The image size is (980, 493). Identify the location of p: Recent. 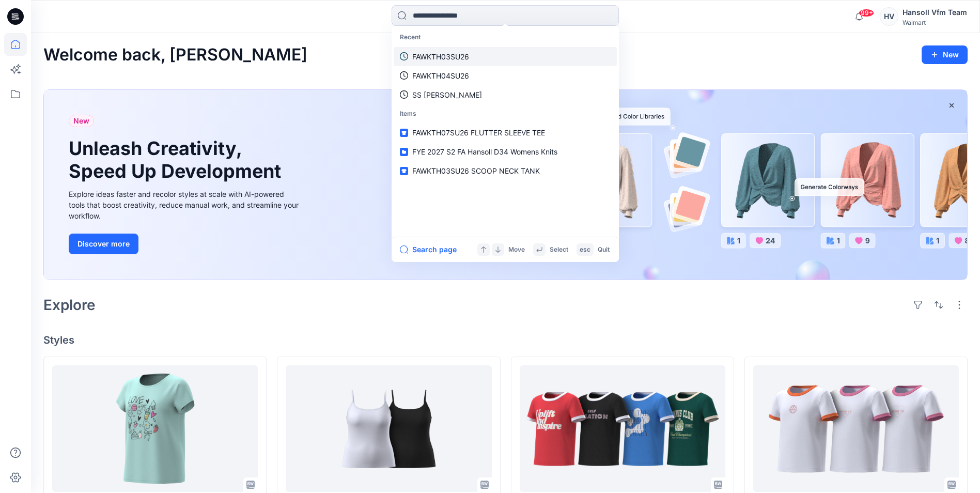
(505, 38).